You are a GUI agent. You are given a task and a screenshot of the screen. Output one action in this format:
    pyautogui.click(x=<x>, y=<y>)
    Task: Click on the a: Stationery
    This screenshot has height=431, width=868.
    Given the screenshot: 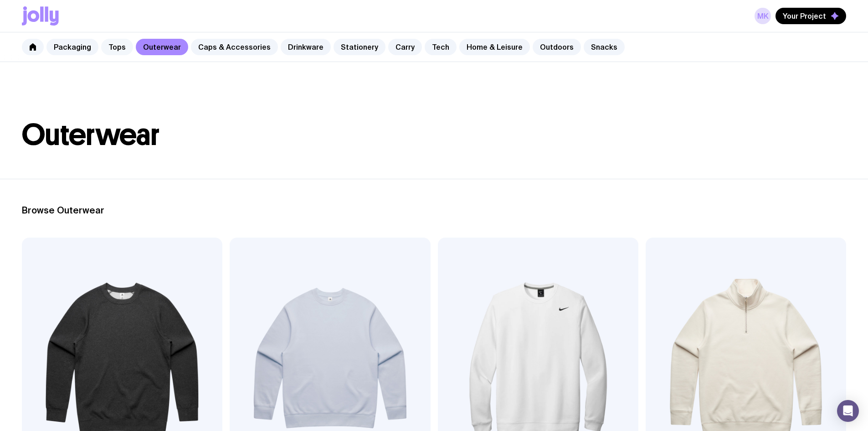 What is the action you would take?
    pyautogui.click(x=360, y=47)
    